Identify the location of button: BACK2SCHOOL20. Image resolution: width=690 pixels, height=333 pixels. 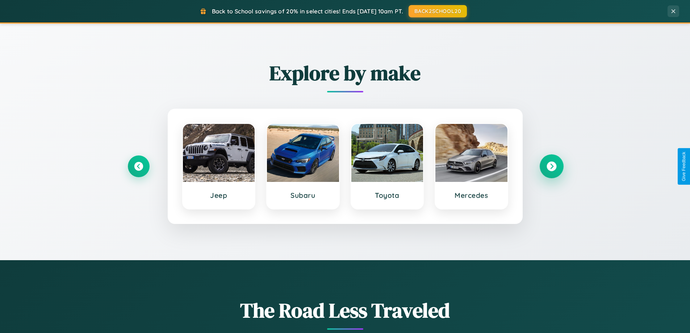
(438, 11).